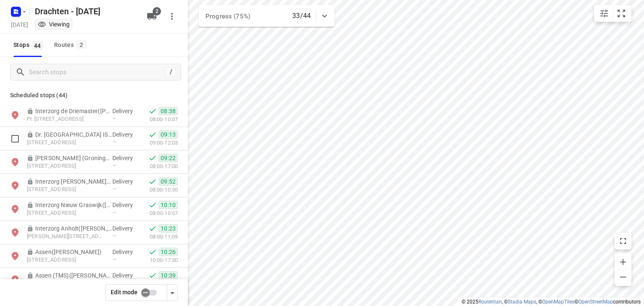  What do you see at coordinates (558, 302) in the screenshot?
I see `a: OpenMapTiles` at bounding box center [558, 302].